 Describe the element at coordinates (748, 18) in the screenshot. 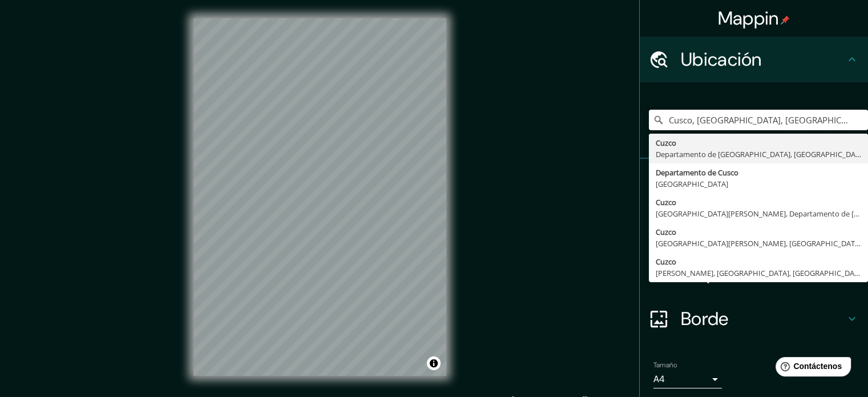

I see `font: Mappin` at that location.